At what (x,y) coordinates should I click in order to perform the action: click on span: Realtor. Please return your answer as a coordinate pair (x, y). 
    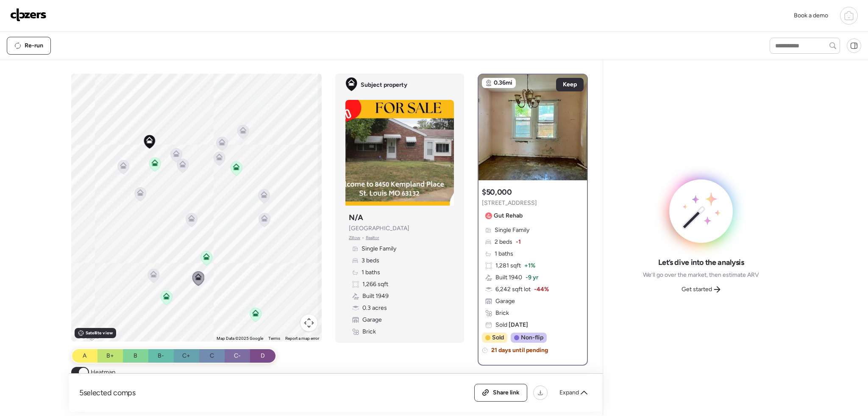
    Looking at the image, I should click on (372, 238).